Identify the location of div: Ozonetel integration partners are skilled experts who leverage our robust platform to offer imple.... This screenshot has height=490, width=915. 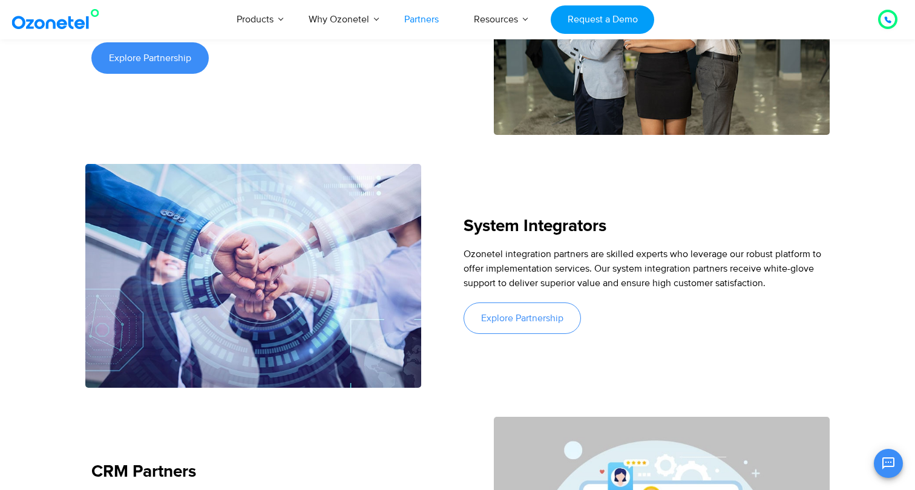
(643, 269).